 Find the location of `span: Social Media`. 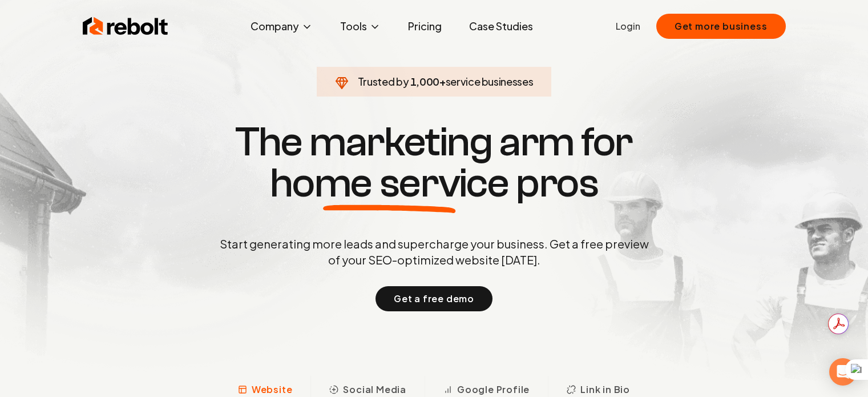

span: Social Media is located at coordinates (375, 389).